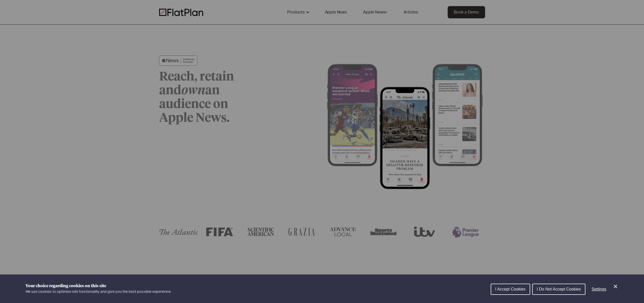 Image resolution: width=644 pixels, height=303 pixels. What do you see at coordinates (98, 292) in the screenshot?
I see `p: We use cookies to optimise site functionality and give you the best possible experience.` at bounding box center [98, 292].